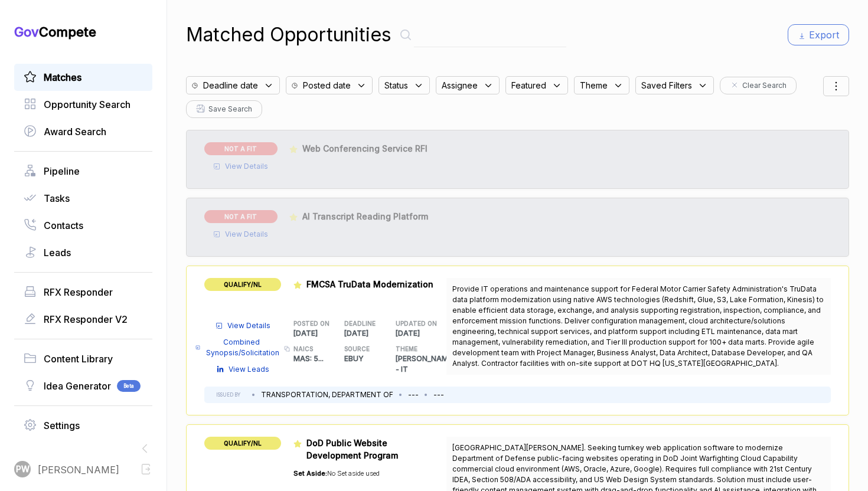 Image resolution: width=868 pixels, height=491 pixels. What do you see at coordinates (308, 358) in the screenshot?
I see `span: MAS: 5 ...` at bounding box center [308, 358].